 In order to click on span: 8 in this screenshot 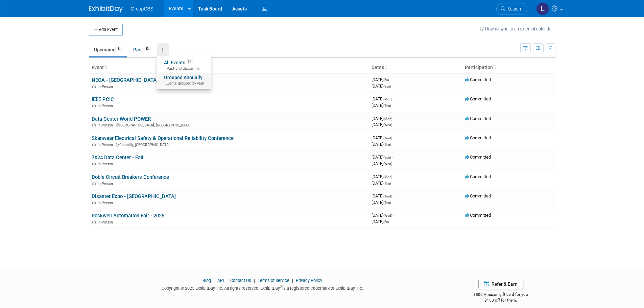, I will do `click(119, 49)`.